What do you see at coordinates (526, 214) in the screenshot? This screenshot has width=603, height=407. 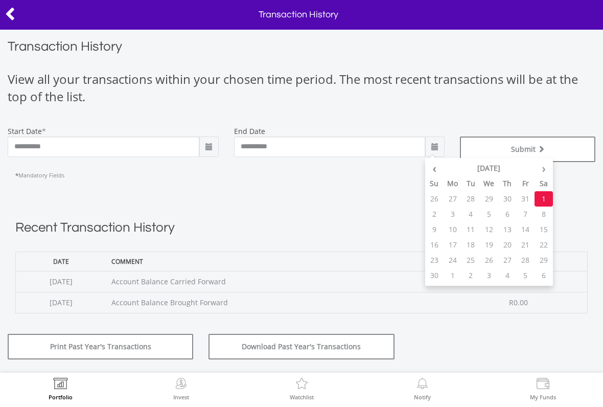 I see `td: 7` at bounding box center [526, 214].